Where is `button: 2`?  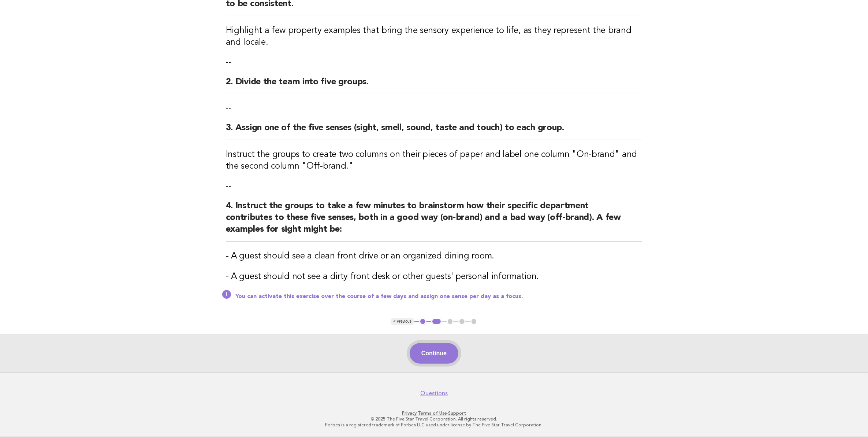
button: 2 is located at coordinates (437, 322).